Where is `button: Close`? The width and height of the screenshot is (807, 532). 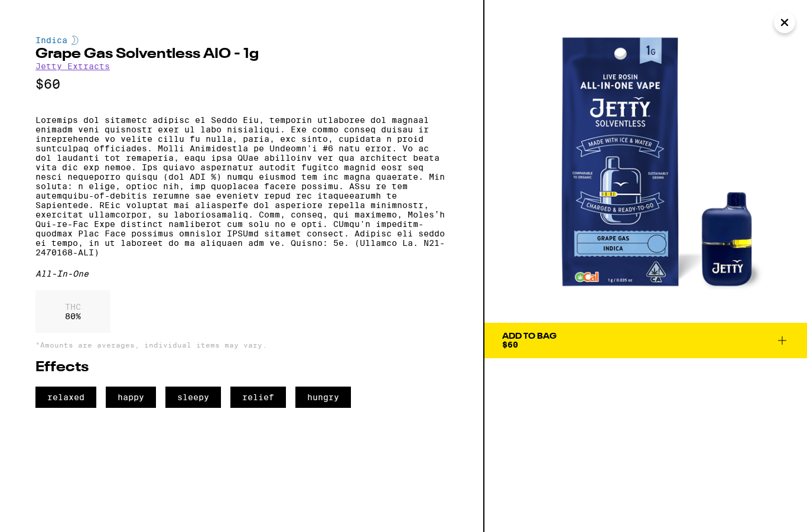 button: Close is located at coordinates (784, 22).